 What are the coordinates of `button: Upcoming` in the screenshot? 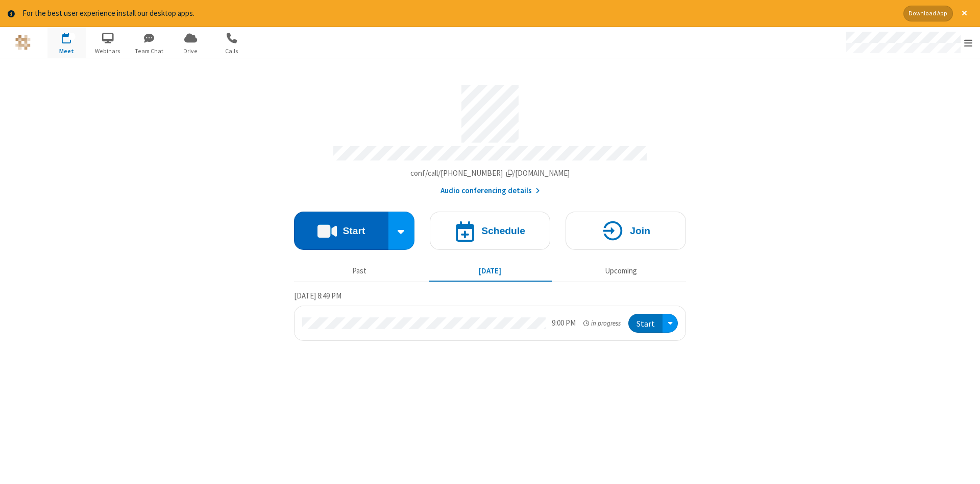 It's located at (621, 271).